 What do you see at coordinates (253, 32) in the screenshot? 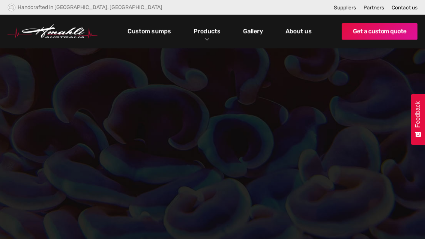
I see `a: Gallery` at bounding box center [253, 32].